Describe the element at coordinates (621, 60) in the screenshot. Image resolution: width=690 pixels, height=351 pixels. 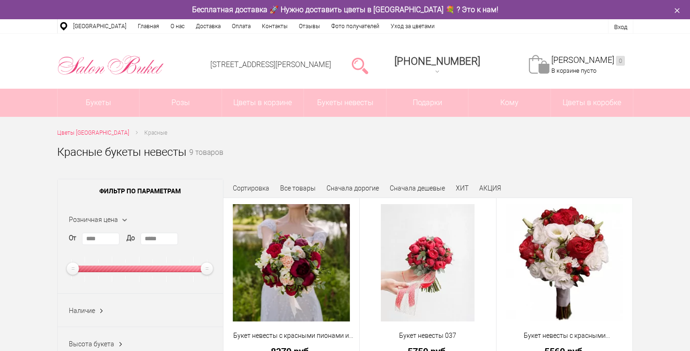
I see `ins: 0` at that location.